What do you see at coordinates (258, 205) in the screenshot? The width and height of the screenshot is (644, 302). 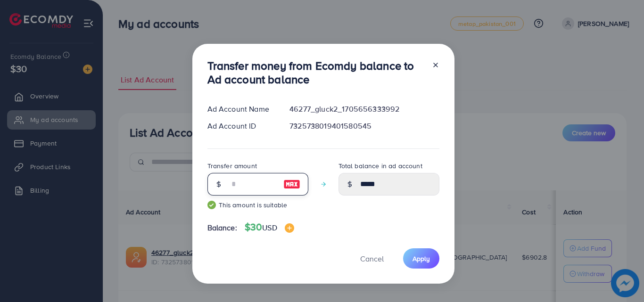 I see `small: This amount is suitable` at bounding box center [258, 205].